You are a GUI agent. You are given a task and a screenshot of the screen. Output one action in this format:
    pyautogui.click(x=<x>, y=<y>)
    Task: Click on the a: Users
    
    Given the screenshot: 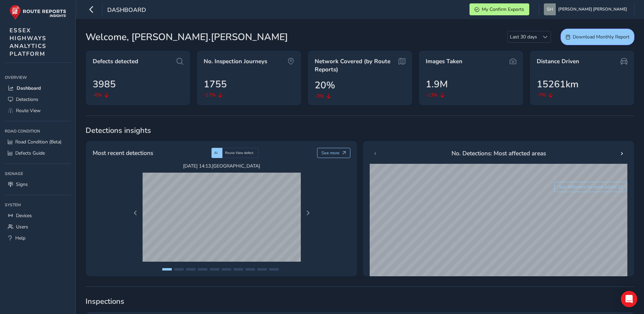 What is the action you would take?
    pyautogui.click(x=38, y=226)
    